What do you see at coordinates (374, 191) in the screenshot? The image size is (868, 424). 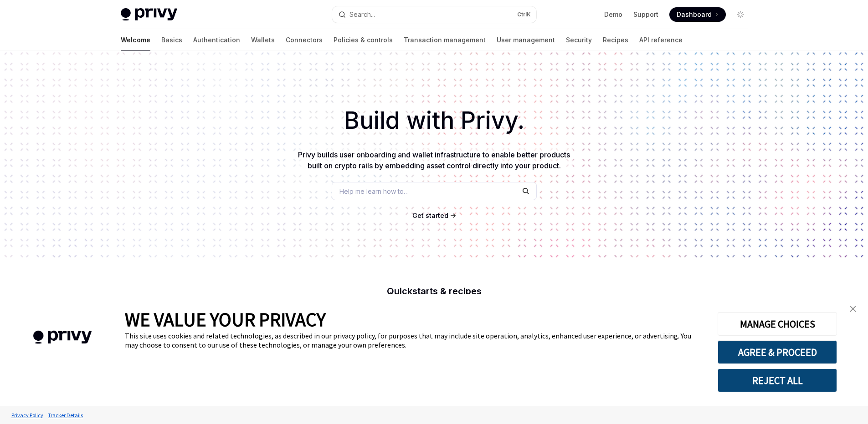 I see `span: Help me learn how to…` at bounding box center [374, 191].